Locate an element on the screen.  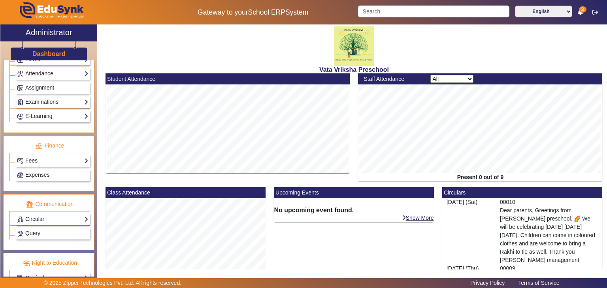
span: Assignment is located at coordinates (40, 88).